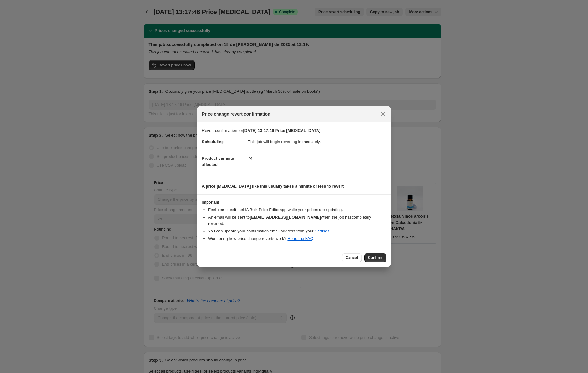  What do you see at coordinates (352, 258) in the screenshot?
I see `span: Cancel` at bounding box center [352, 258].